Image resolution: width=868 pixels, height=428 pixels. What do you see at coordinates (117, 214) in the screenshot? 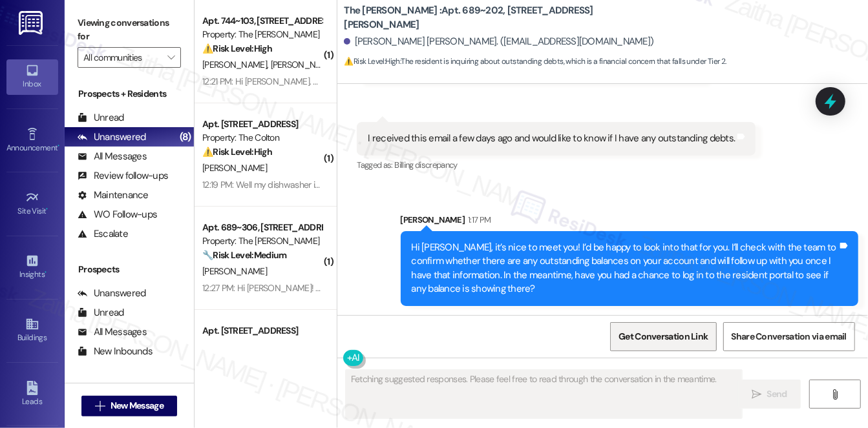
I see `div: WO Follow-ups` at bounding box center [117, 214].